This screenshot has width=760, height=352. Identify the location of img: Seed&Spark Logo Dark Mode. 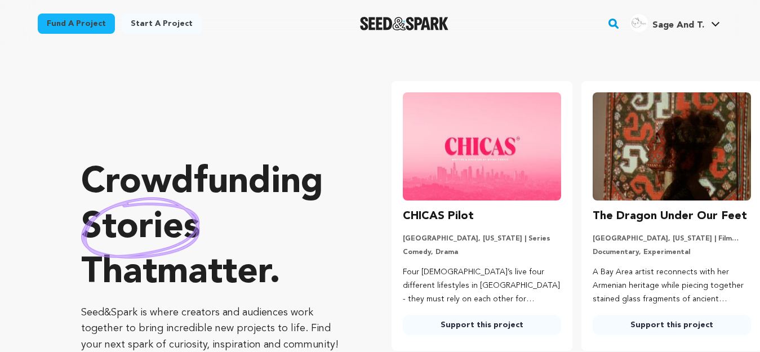
(404, 24).